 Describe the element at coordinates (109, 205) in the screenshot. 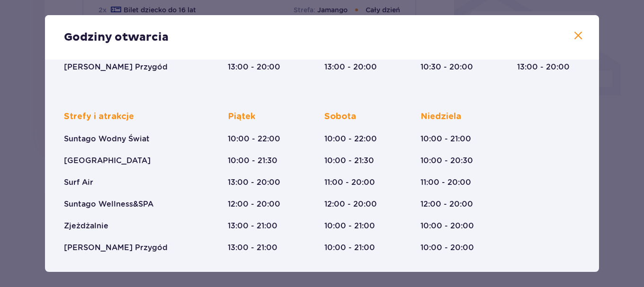

I see `p: Suntago Wellness&SPA` at that location.